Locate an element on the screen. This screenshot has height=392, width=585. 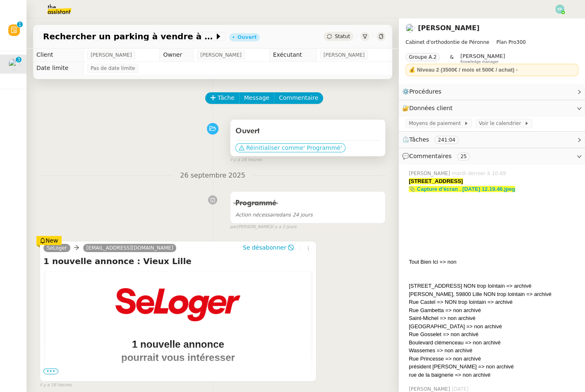
div: Rue Castel => NON trop lointain => archivé is located at coordinates (494, 302).